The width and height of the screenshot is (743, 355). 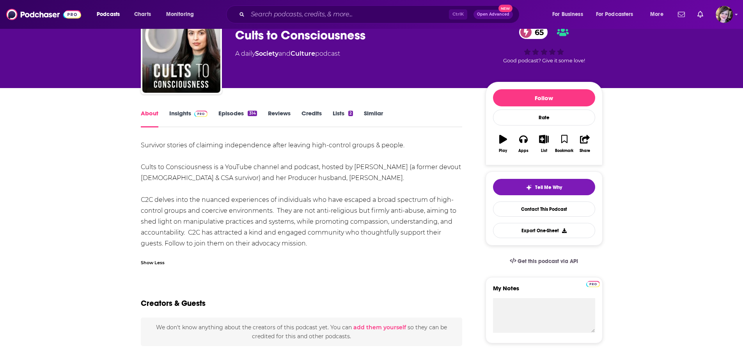 What do you see at coordinates (548, 188) in the screenshot?
I see `span: Tell Me Why` at bounding box center [548, 188].